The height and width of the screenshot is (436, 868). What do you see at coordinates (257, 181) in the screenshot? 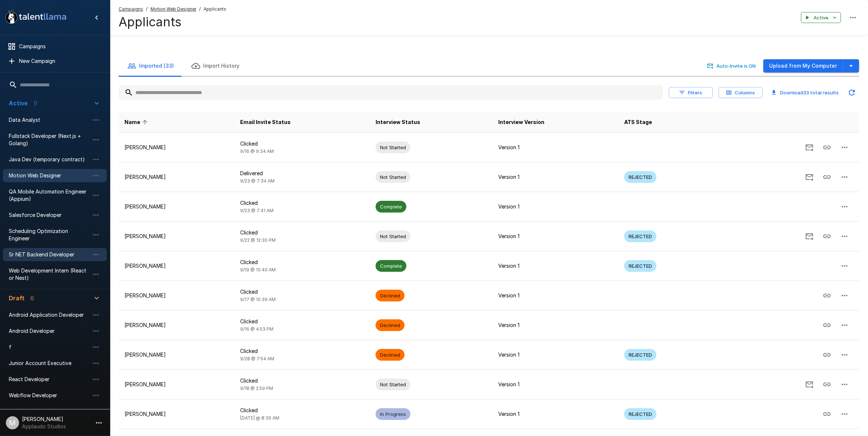
I see `span: 9/23 @ 7:34 AM` at bounding box center [257, 181].